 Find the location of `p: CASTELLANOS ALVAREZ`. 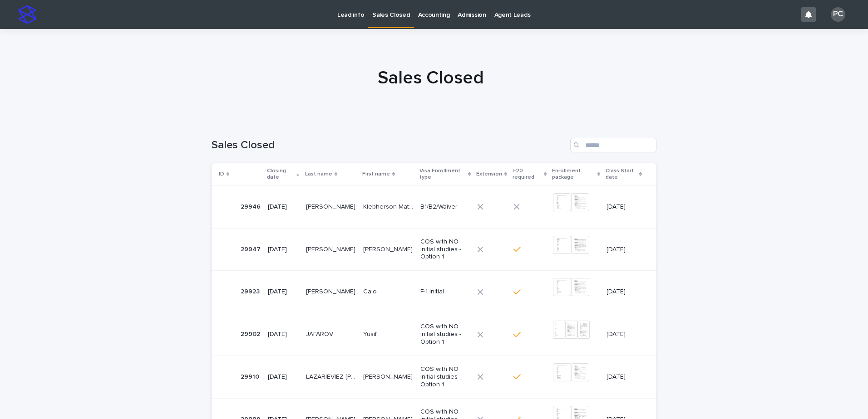

p: CASTELLANOS ALVAREZ is located at coordinates (331, 249).